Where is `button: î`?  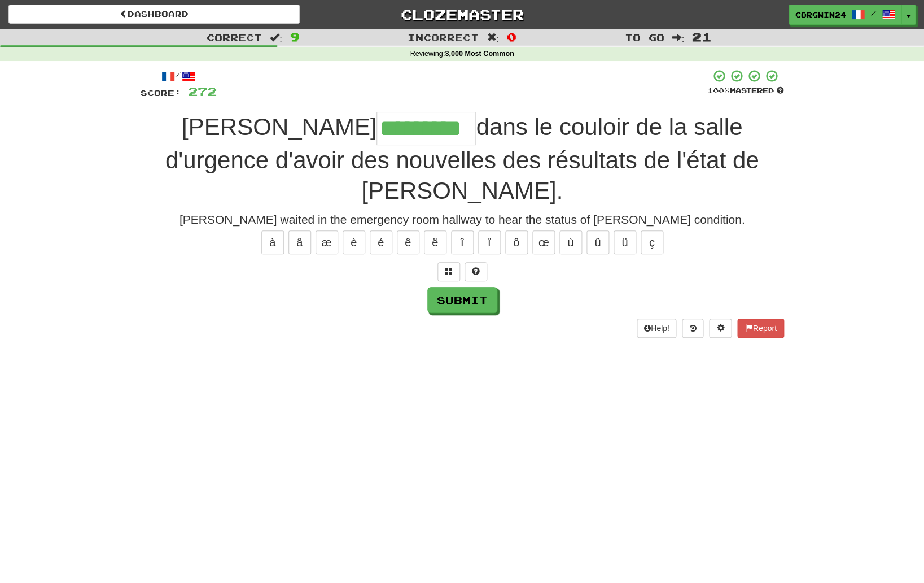
button: î is located at coordinates (463, 242).